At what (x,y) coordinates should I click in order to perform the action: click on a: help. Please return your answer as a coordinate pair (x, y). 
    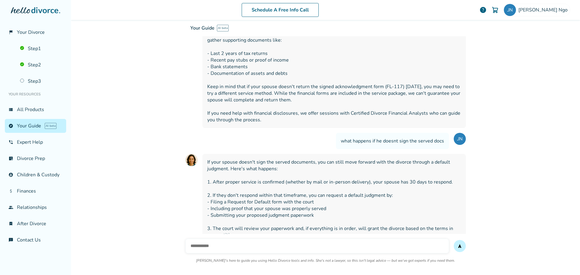
    Looking at the image, I should click on (483, 10).